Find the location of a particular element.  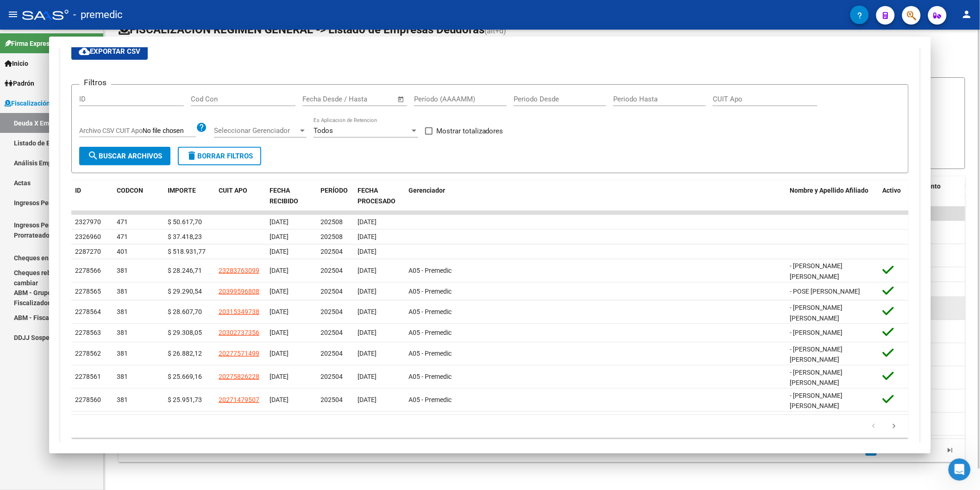

span: PERÍODO is located at coordinates (334, 190).